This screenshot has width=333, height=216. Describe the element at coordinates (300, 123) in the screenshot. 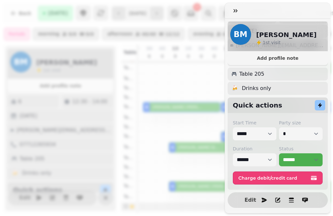

I see `label: Party size` at that location.